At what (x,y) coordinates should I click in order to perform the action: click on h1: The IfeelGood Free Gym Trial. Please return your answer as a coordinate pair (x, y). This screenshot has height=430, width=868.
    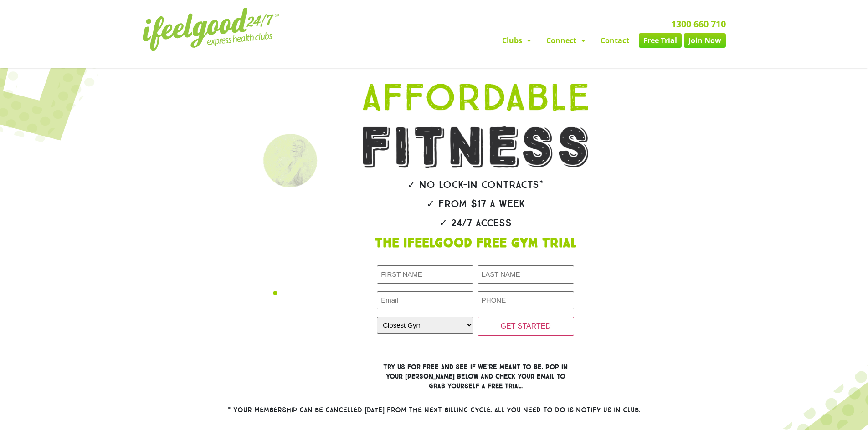
    Looking at the image, I should click on (475, 244).